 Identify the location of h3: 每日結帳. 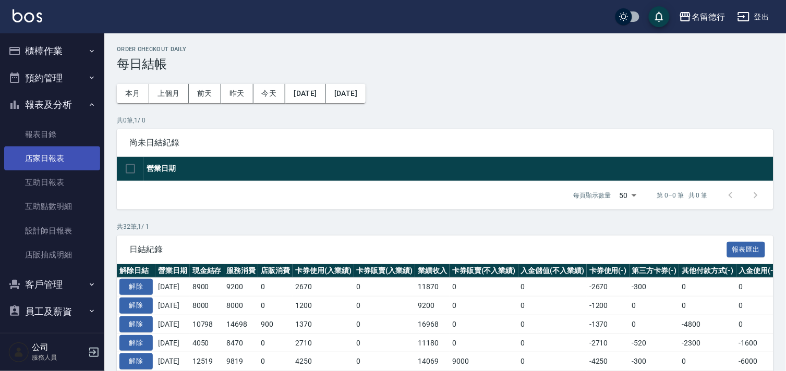
(445, 64).